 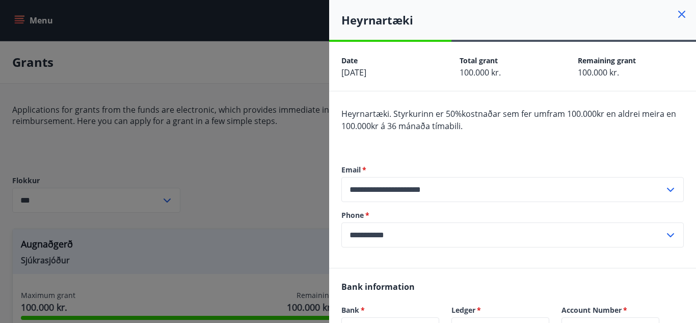 What do you see at coordinates (610, 310) in the screenshot?
I see `label: Account Number` at bounding box center [610, 310].